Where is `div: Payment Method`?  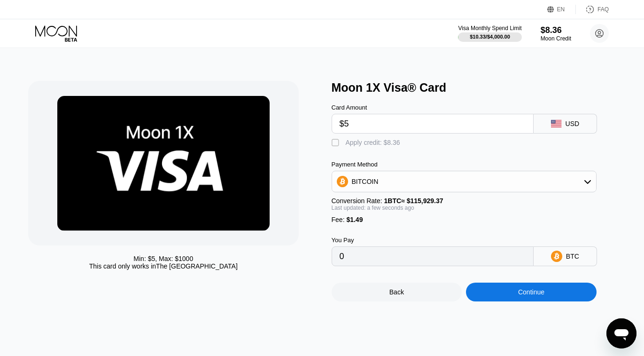
div: Payment Method is located at coordinates (464, 164).